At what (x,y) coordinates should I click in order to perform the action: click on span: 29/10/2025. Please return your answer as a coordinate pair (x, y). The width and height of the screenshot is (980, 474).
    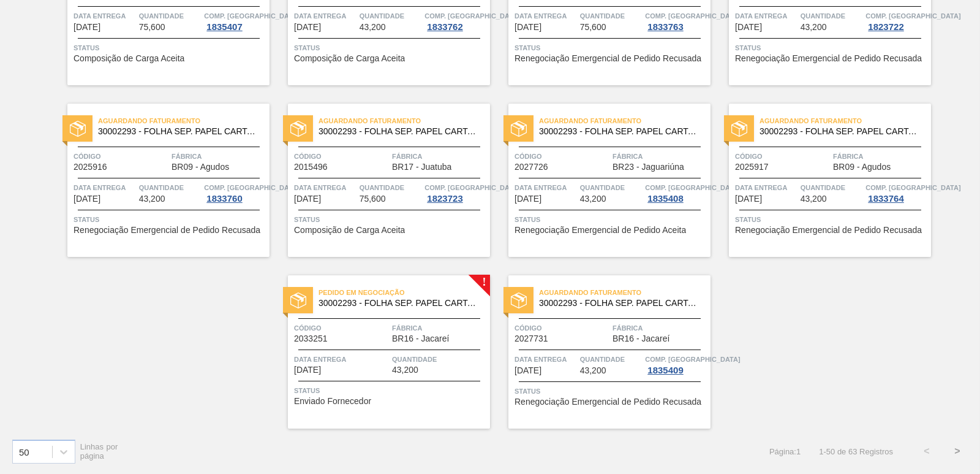
    Looking at the image, I should click on (528, 370).